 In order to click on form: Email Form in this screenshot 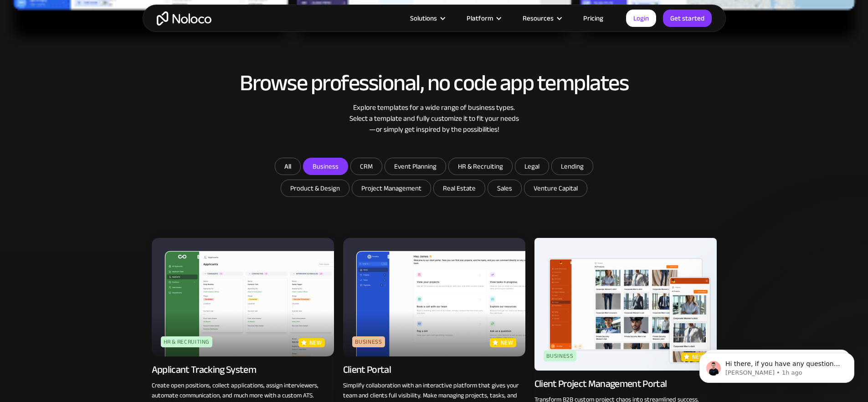, I will do `click(434, 178)`.